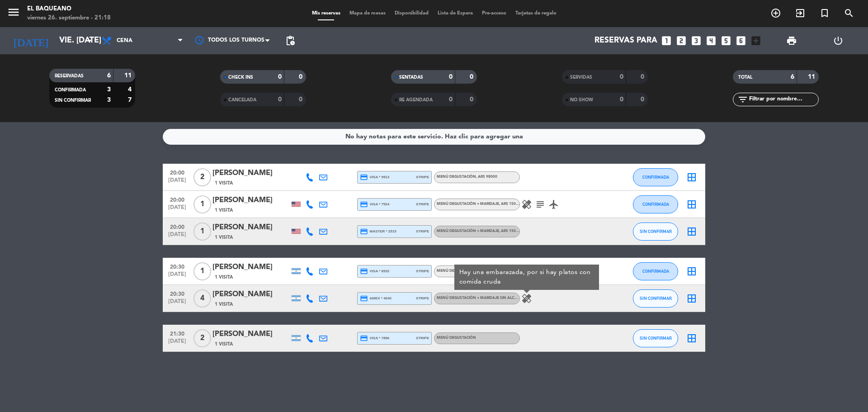 The width and height of the screenshot is (868, 412). What do you see at coordinates (202, 339) in the screenshot?
I see `span: 2` at bounding box center [202, 339].